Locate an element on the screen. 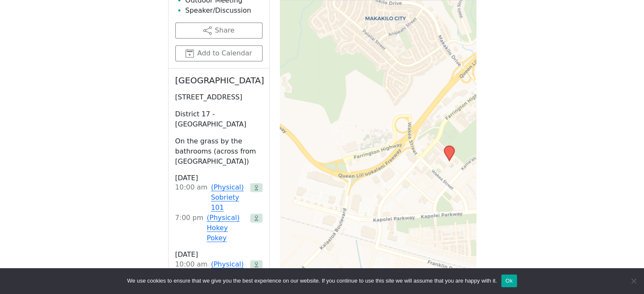 The height and width of the screenshot is (294, 644). span: No is located at coordinates (634, 281).